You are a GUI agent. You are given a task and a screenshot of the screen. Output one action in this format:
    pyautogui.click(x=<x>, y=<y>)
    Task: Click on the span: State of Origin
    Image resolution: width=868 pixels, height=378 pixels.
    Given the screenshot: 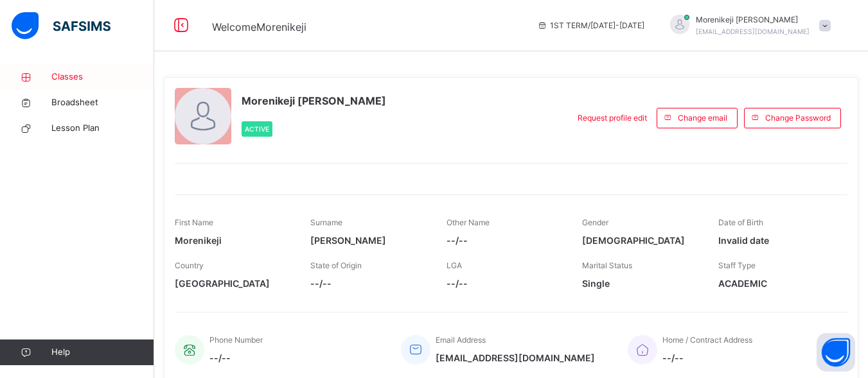 What is the action you would take?
    pyautogui.click(x=336, y=265)
    